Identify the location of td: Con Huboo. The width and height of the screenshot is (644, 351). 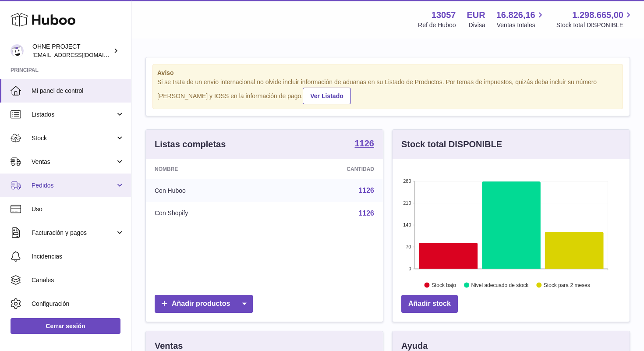
(208, 190).